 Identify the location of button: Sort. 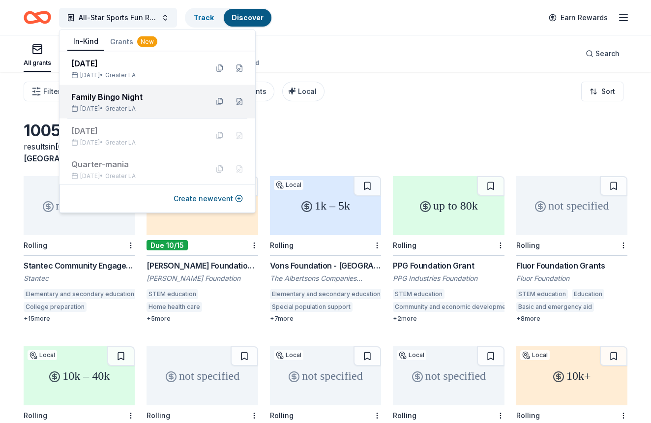
(602, 91).